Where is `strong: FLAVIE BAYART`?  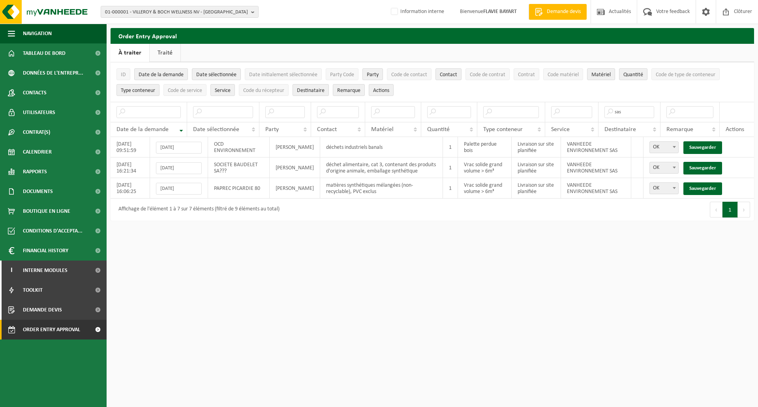
strong: FLAVIE BAYART is located at coordinates (500, 11).